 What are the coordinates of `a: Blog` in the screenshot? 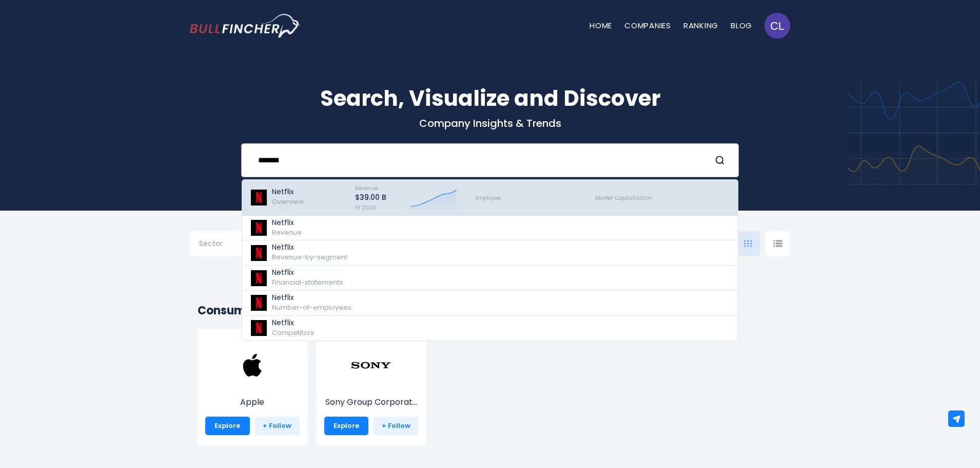 It's located at (742, 25).